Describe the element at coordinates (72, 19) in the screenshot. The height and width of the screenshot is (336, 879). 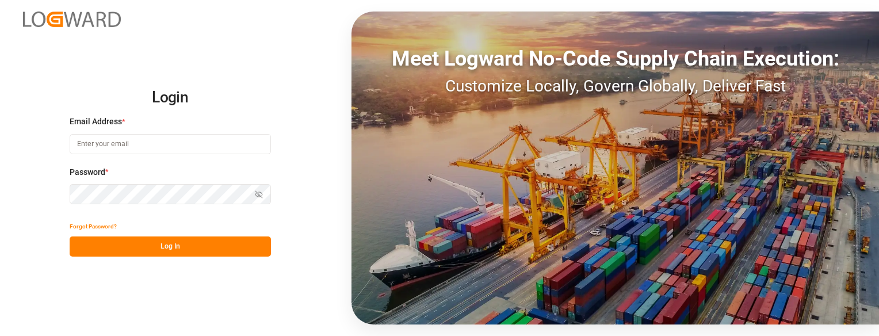
I see `img: Logward_new_orange.png` at that location.